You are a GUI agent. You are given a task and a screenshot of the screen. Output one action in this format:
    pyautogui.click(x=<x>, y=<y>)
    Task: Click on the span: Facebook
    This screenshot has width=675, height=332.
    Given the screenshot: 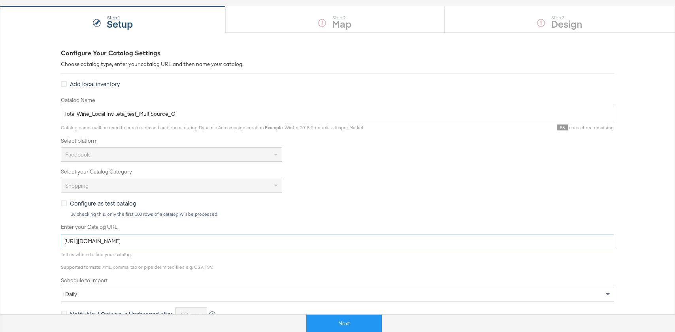 What is the action you would take?
    pyautogui.click(x=78, y=155)
    